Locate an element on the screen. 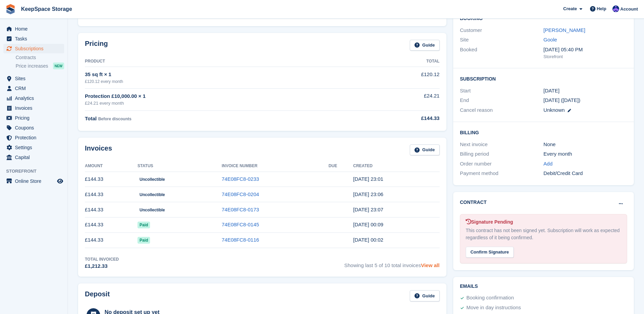 The width and height of the screenshot is (644, 314). span: Invoices is located at coordinates (35, 108).